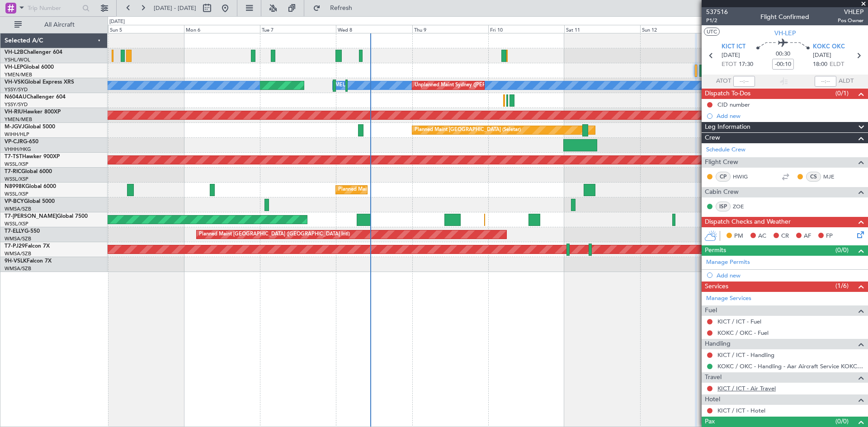  Describe the element at coordinates (146, 29) in the screenshot. I see `div: Sun 5` at that location.